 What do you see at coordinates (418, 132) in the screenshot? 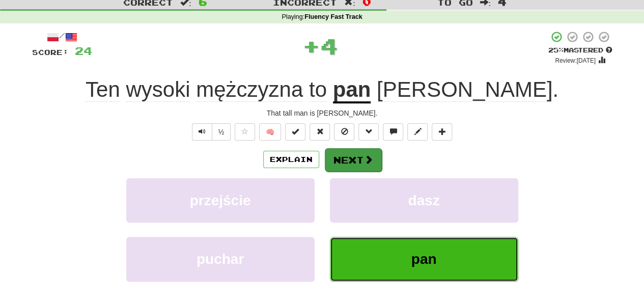
I see `button: Edit sentence (alt+d)` at bounding box center [418, 132].